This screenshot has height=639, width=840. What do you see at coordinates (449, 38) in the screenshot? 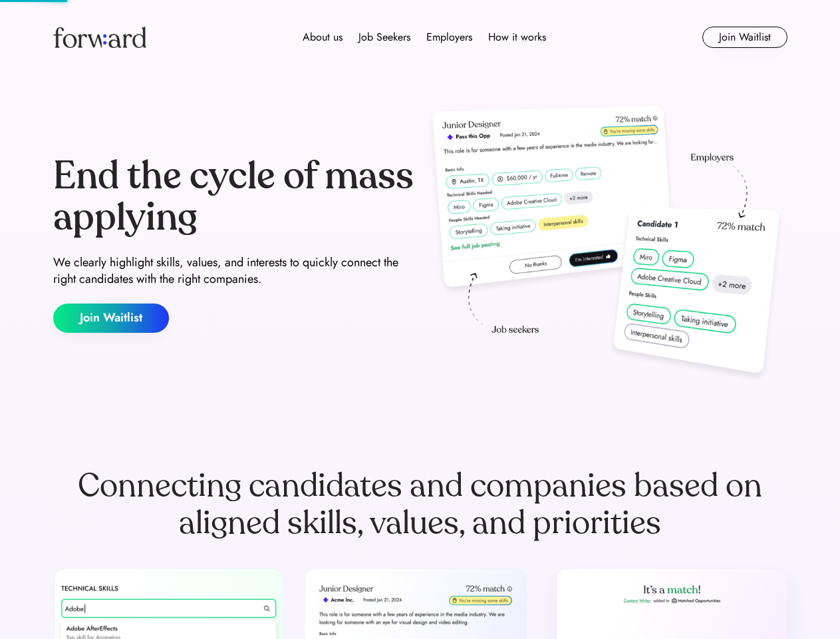
I see `div: Employers` at bounding box center [449, 38].